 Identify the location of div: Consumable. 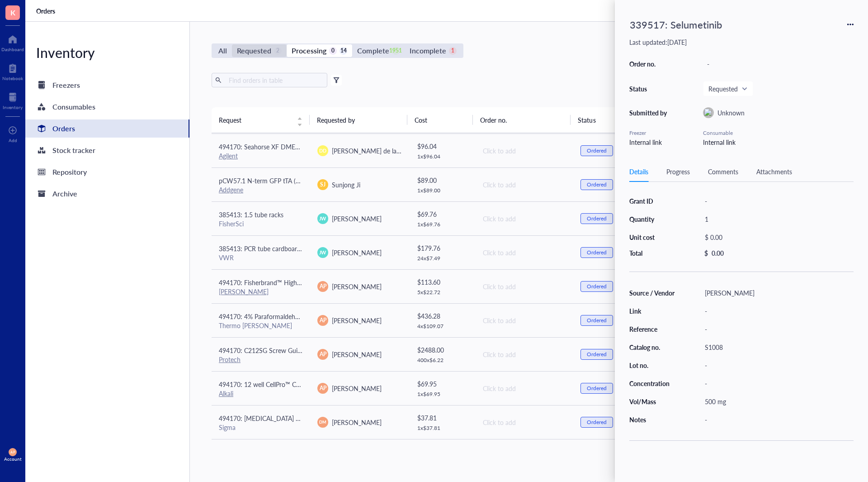
(778, 133).